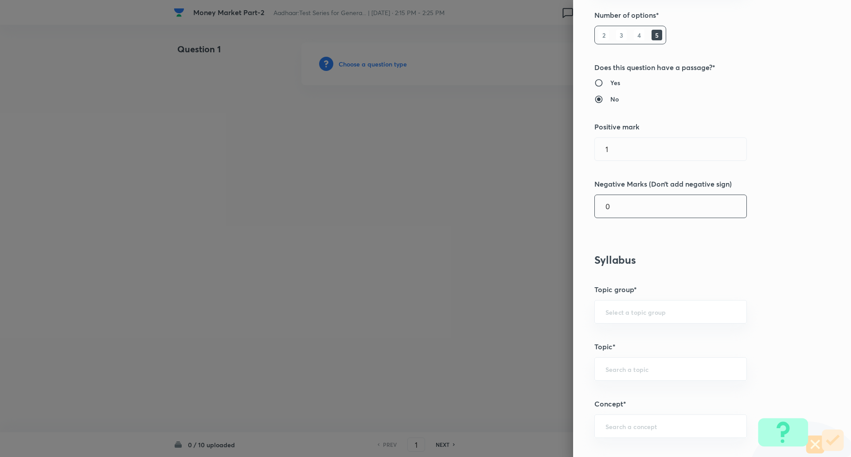 This screenshot has width=851, height=457. Describe the element at coordinates (697, 260) in the screenshot. I see `h3: Syllabus` at that location.